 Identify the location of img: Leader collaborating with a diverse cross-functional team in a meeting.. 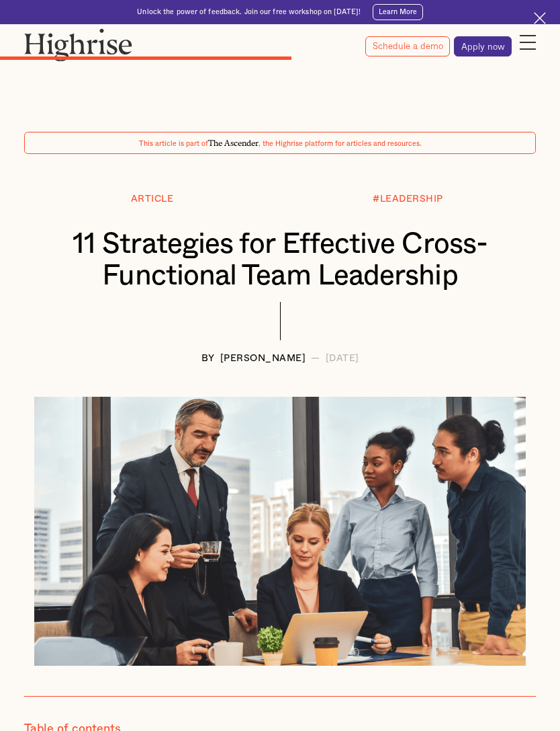
(280, 531).